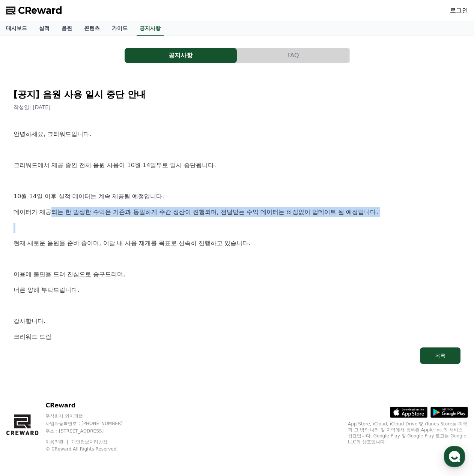  What do you see at coordinates (237, 197) in the screenshot?
I see `p: 10월 14일 이후 실적 데이터는 계속 제공될 예정입니다.` at bounding box center [237, 197].